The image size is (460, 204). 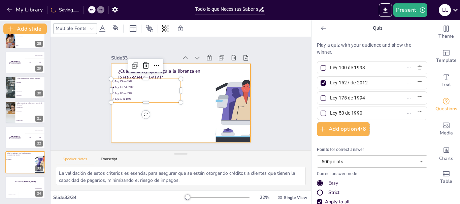 What do you see at coordinates (446, 109) in the screenshot?
I see `span: Questions` at bounding box center [446, 109].